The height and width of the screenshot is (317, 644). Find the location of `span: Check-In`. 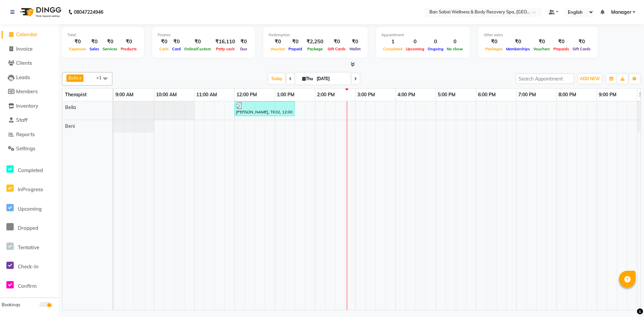

span: Check-In is located at coordinates (29, 267).